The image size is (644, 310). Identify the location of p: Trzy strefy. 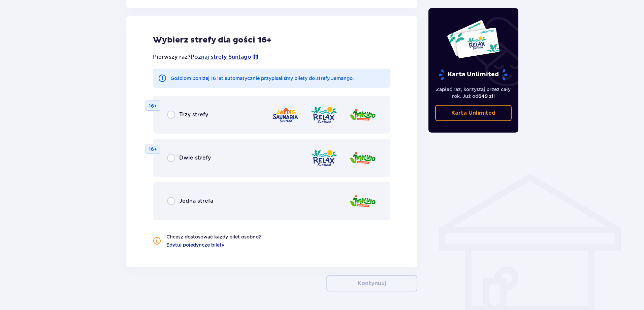
(194, 114).